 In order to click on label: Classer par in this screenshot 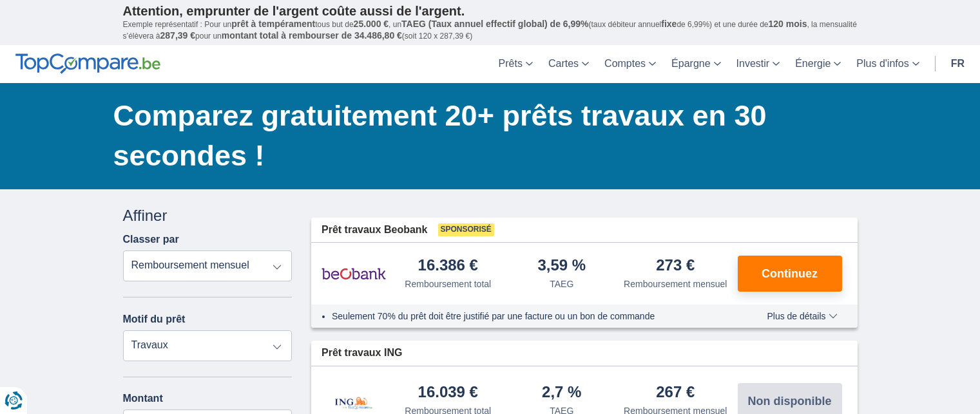, I will do `click(151, 240)`.